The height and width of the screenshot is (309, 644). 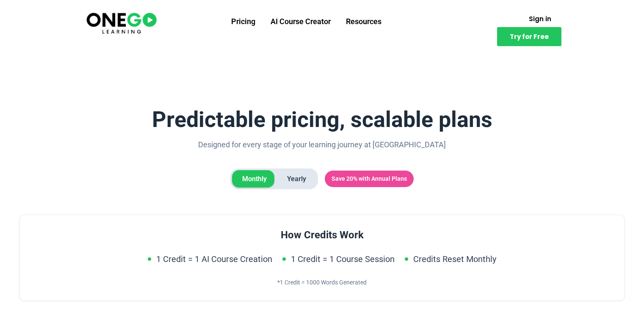 I want to click on span: 1 Credit = 1 Course Session, so click(x=342, y=259).